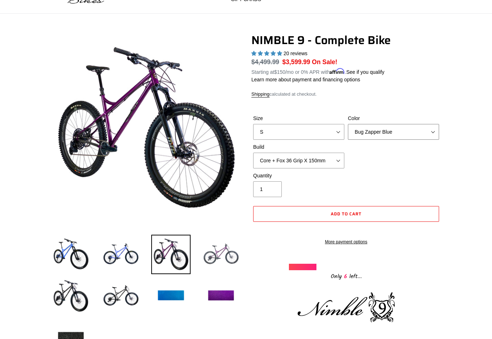  What do you see at coordinates (338, 71) in the screenshot?
I see `span: Affirm` at bounding box center [338, 71].